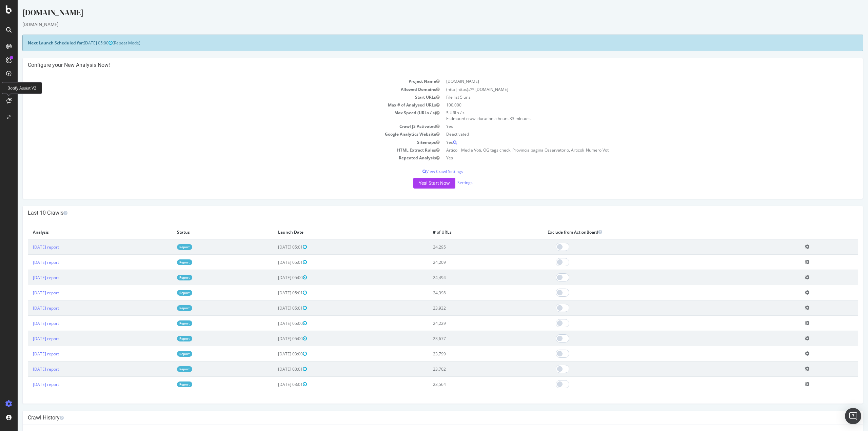  I want to click on div: (Repeat Mode), so click(425, 43).